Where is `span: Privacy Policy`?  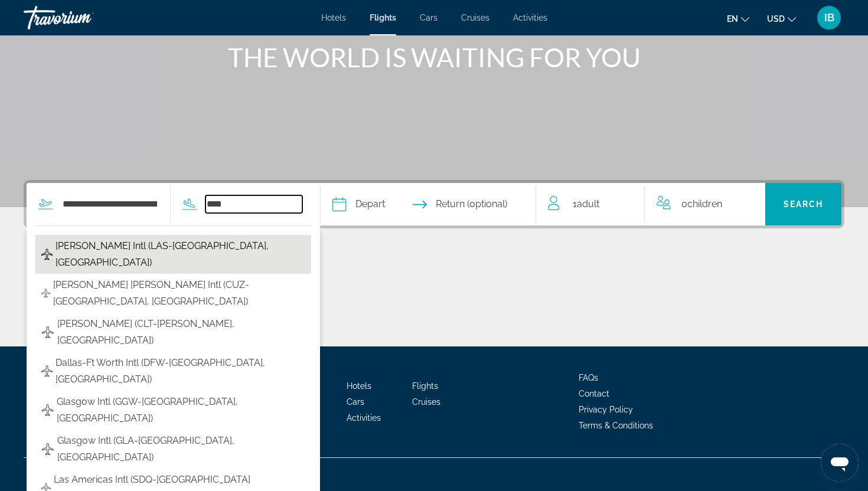
span: Privacy Policy is located at coordinates (605, 410).